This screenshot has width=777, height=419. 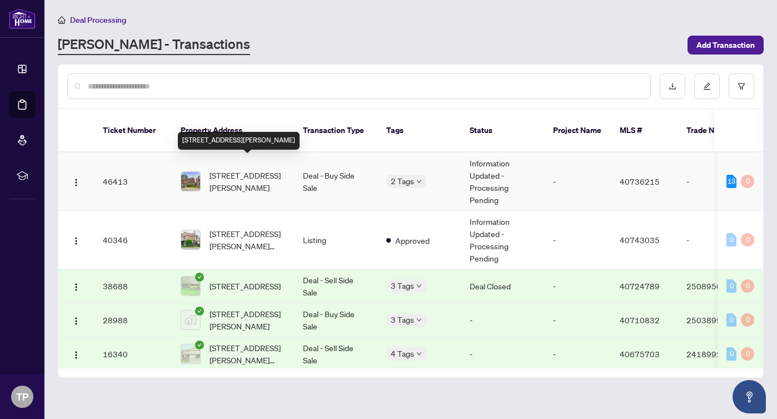 I want to click on span: 40675703, so click(x=640, y=354).